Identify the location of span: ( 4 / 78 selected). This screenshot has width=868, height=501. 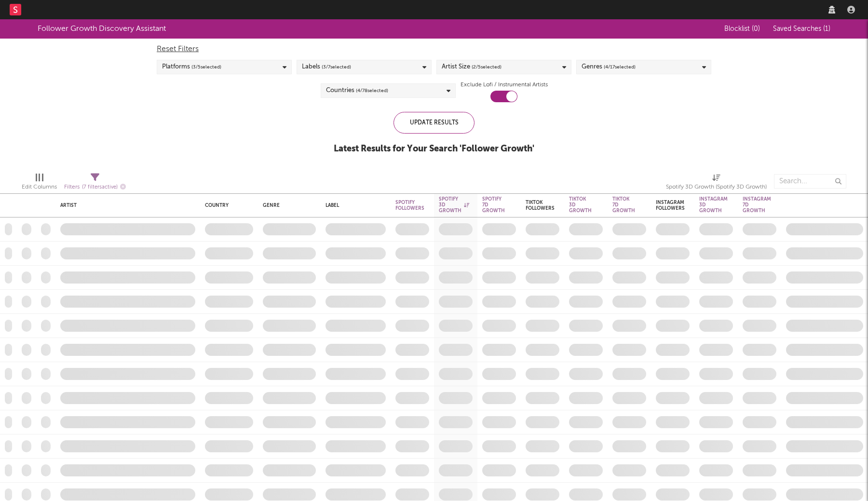
(372, 90).